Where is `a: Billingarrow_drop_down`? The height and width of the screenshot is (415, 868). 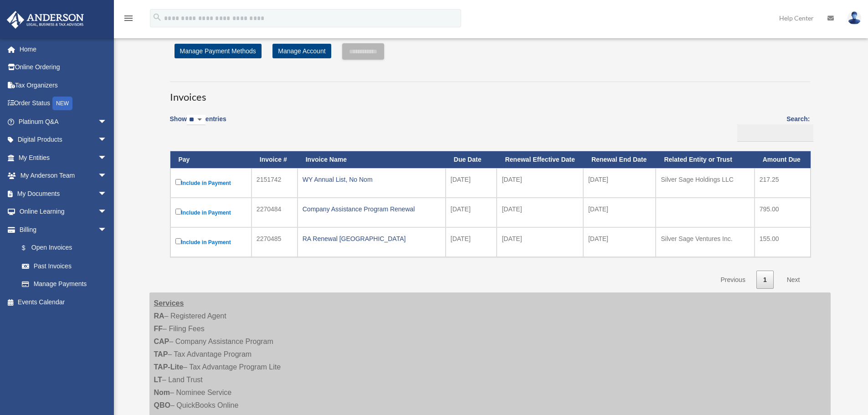
a: Billingarrow_drop_down is located at coordinates (61, 229).